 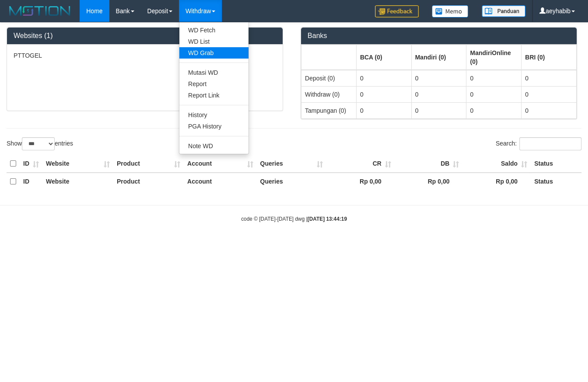 What do you see at coordinates (361, 164) in the screenshot?
I see `th: CR` at bounding box center [361, 164].